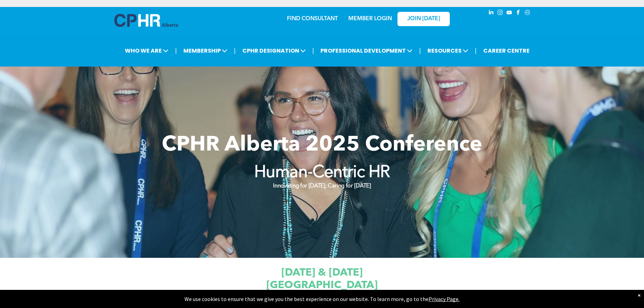 Image resolution: width=644 pixels, height=308 pixels. Describe the element at coordinates (322, 145) in the screenshot. I see `span: CPHR Alberta 2025 Conference` at that location.